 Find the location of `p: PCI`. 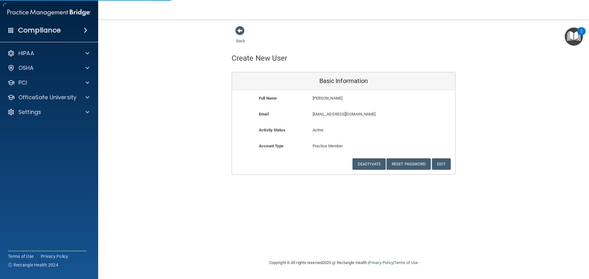

p: PCI is located at coordinates (23, 83).